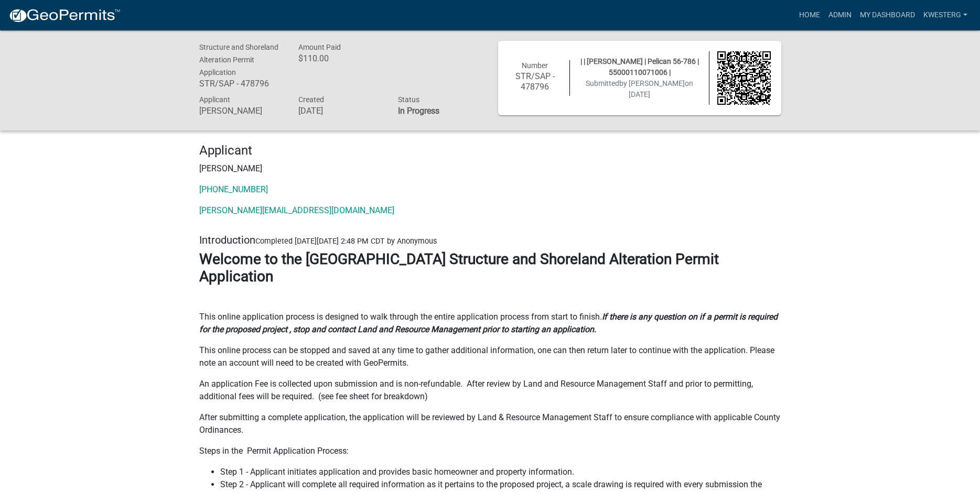  I want to click on a: Admin, so click(840, 15).